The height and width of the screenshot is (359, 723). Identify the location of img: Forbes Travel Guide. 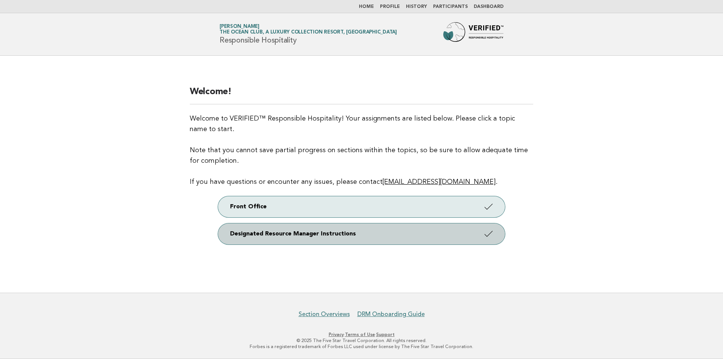
(473, 34).